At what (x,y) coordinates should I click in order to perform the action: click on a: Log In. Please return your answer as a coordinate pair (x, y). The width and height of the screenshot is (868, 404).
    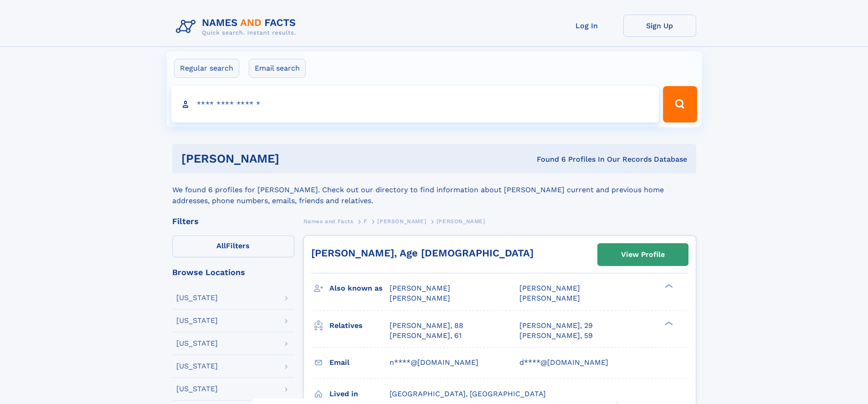
    Looking at the image, I should click on (586, 25).